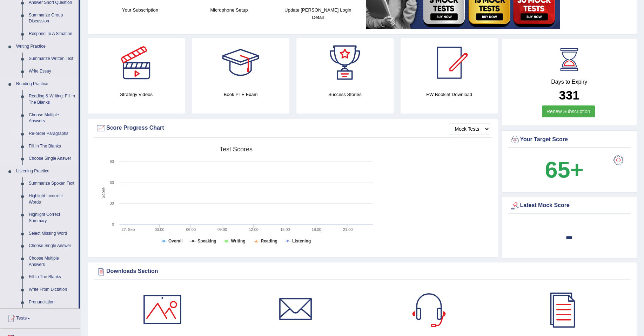  I want to click on tspan: 27. Sep, so click(128, 230).